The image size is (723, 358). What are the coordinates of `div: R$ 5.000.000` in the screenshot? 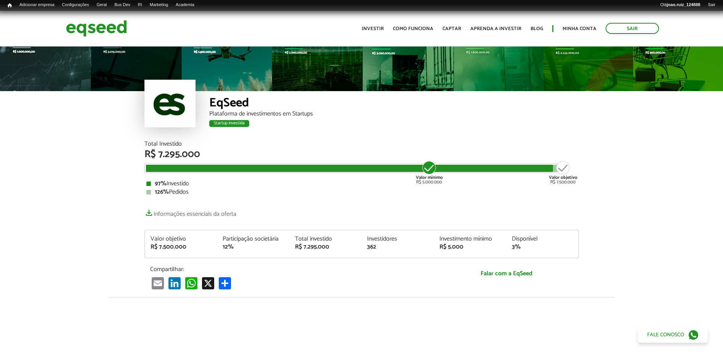 It's located at (429, 172).